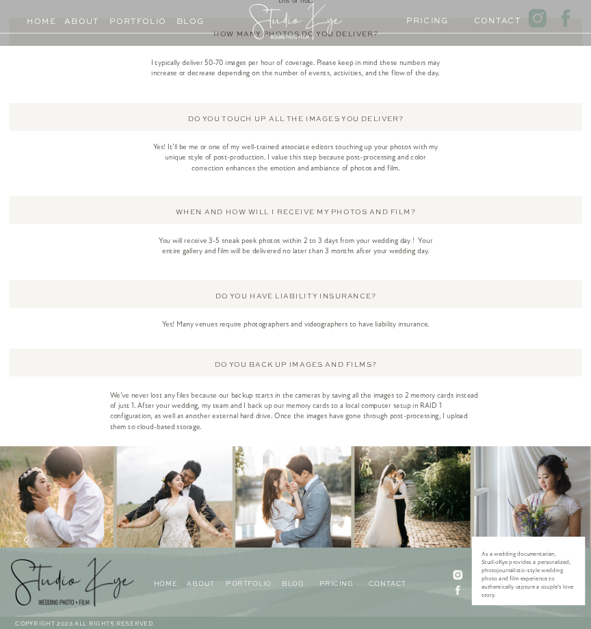 This screenshot has width=591, height=629. What do you see at coordinates (338, 582) in the screenshot?
I see `a: pricing` at bounding box center [338, 582].